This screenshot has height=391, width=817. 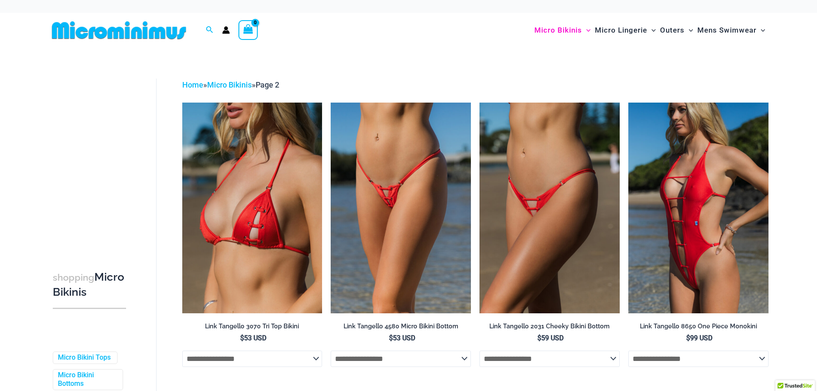 What do you see at coordinates (84, 357) in the screenshot?
I see `a: Micro Bikini Tops` at bounding box center [84, 357].